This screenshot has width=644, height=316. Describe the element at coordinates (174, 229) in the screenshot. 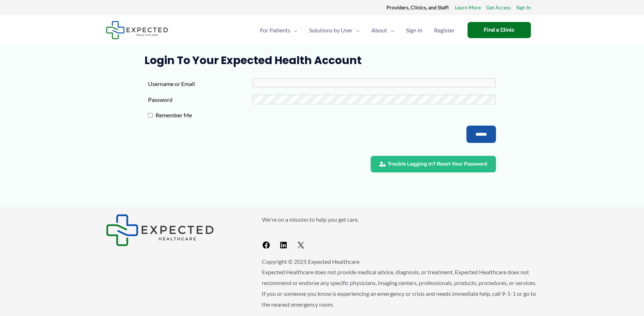

I see `aside: Footer Widget 1` at that location.